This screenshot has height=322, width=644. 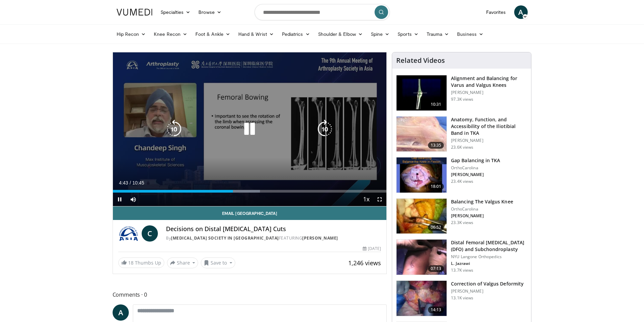 I want to click on span: C, so click(x=149, y=234).